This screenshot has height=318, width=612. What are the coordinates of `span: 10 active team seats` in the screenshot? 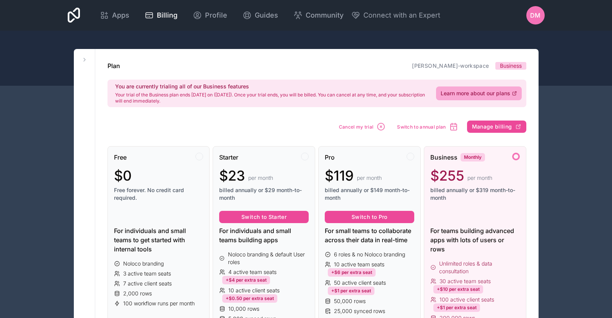 It's located at (359, 264).